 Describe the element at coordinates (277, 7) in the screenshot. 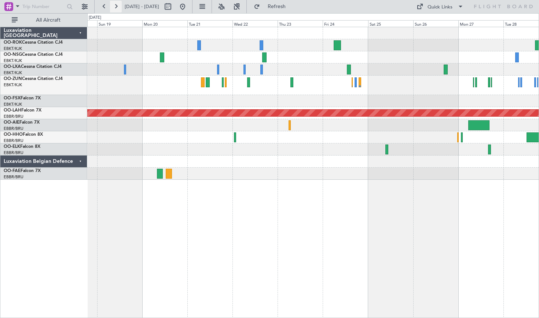

I see `span: Refresh` at that location.